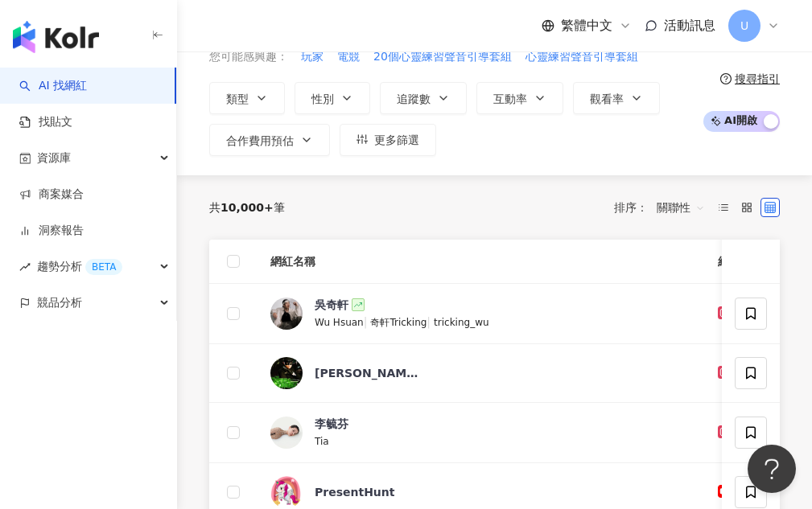 Image resolution: width=812 pixels, height=509 pixels. Describe the element at coordinates (322, 99) in the screenshot. I see `span: 性別` at that location.